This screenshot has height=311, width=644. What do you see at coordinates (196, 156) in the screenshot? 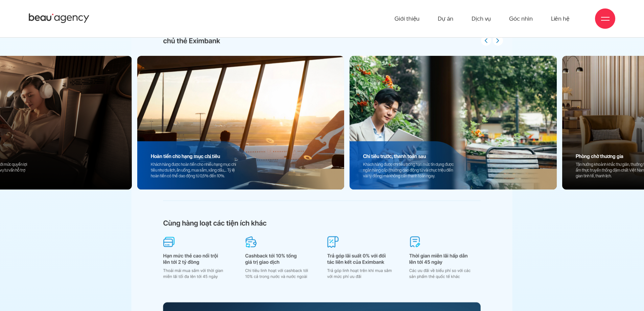
I see `strong: Hoàn tiền cho hạng mục chi tiêu` at bounding box center [196, 156].